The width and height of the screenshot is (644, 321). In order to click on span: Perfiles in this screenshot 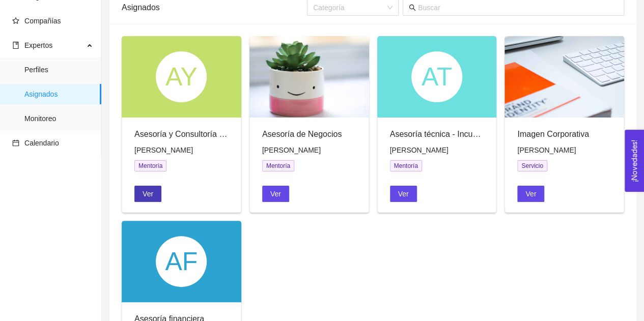, I will do `click(59, 69)`.